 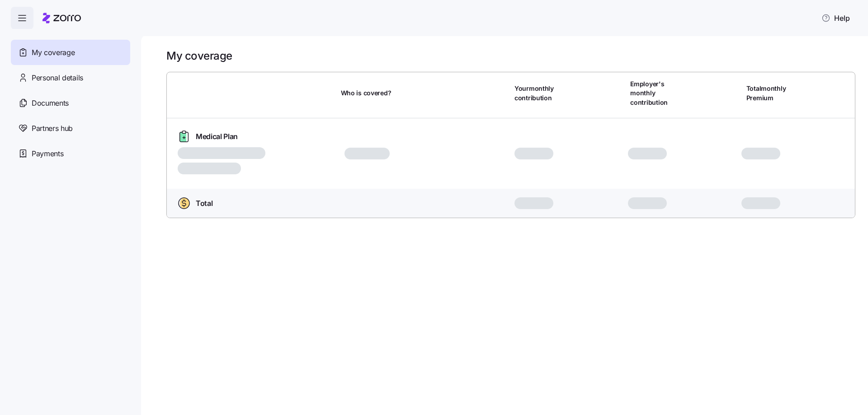 I want to click on button: Help, so click(x=836, y=18).